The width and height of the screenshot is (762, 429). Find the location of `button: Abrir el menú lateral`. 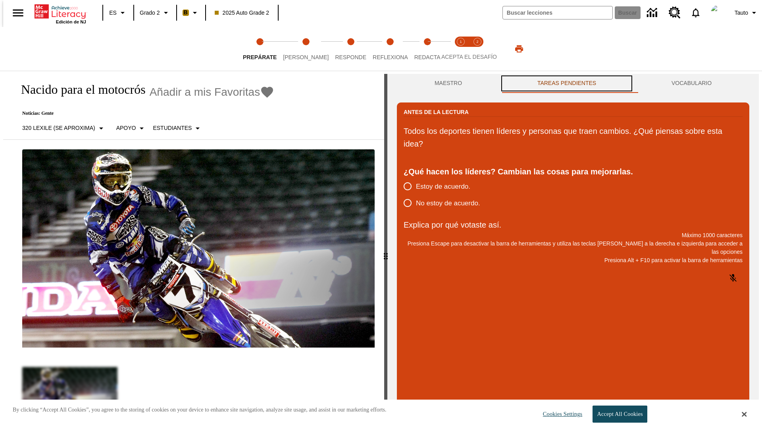

button: Abrir el menú lateral is located at coordinates (18, 13).